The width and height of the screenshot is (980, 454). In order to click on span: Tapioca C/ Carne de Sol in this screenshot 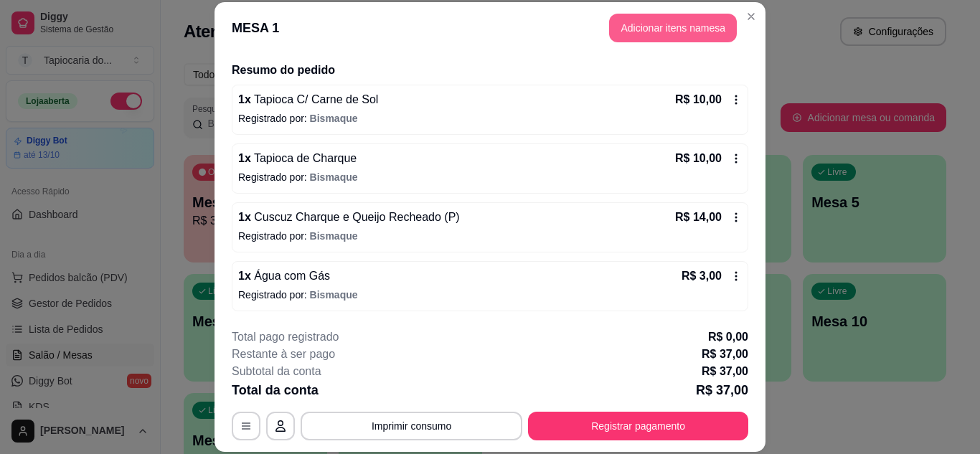, I will do `click(315, 99)`.